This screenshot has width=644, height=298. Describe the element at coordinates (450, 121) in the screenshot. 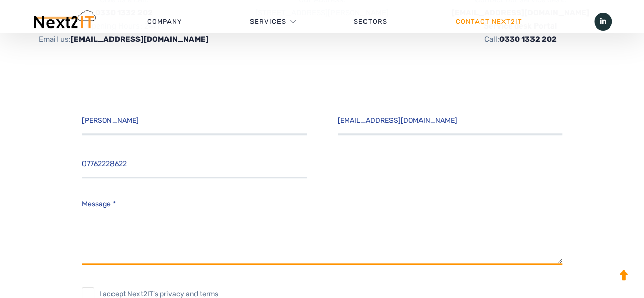

I see `input: Your E-Mail *` at that location.